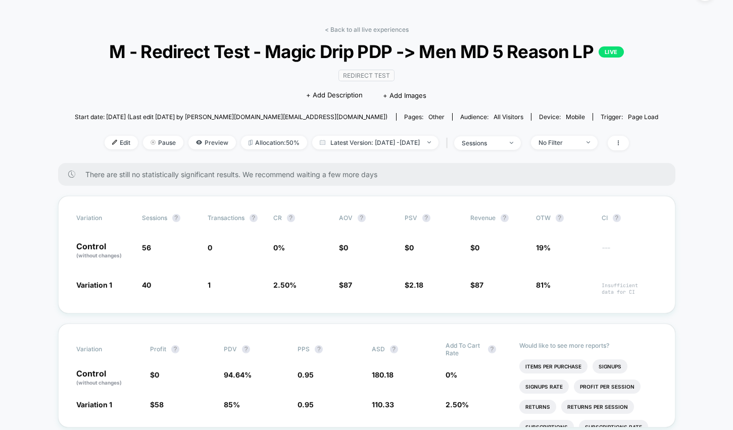 The height and width of the screenshot is (430, 733). Describe the element at coordinates (367, 29) in the screenshot. I see `a: < Back to all live experiences` at that location.